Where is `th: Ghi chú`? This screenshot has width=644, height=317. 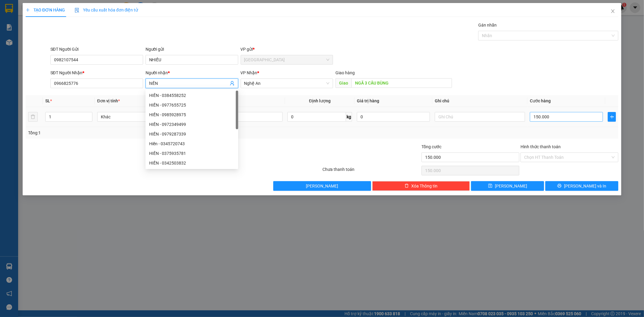 th: Ghi chú is located at coordinates (480, 101).